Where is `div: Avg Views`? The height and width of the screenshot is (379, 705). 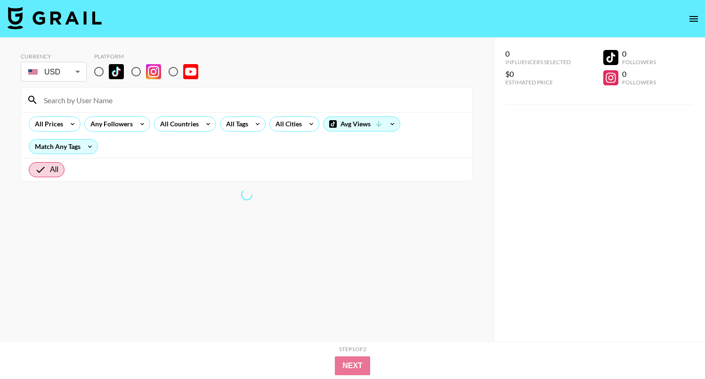
div: Avg Views is located at coordinates (362, 124).